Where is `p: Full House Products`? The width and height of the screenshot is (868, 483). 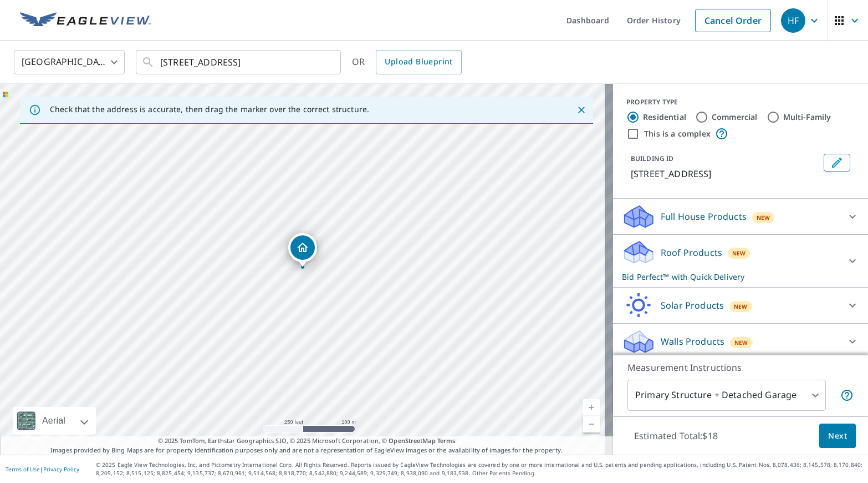 p: Full House Products is located at coordinates (703, 216).